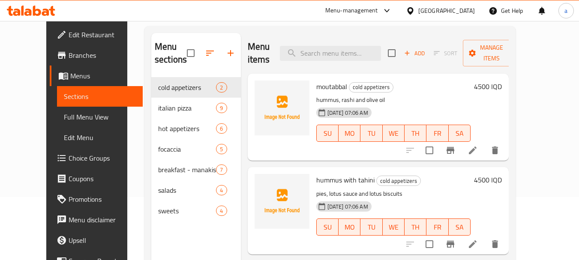 The width and height of the screenshot is (579, 260). What do you see at coordinates (221, 170) in the screenshot?
I see `span: 7` at bounding box center [221, 170].